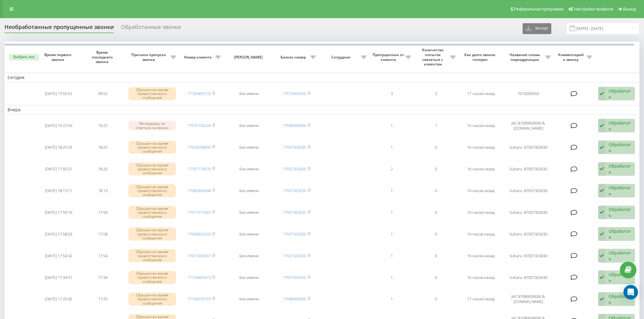 Image resolution: width=644 pixels, height=319 pixels. Describe the element at coordinates (389, 57) in the screenshot. I see `span: Пропущенных от клиента` at that location.